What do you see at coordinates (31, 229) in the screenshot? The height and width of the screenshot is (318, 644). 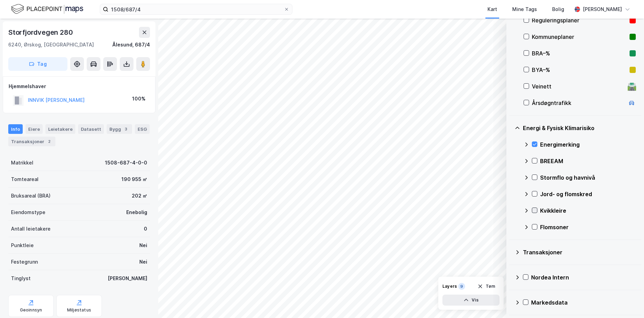 I see `div: Antall leietakere` at bounding box center [31, 229].